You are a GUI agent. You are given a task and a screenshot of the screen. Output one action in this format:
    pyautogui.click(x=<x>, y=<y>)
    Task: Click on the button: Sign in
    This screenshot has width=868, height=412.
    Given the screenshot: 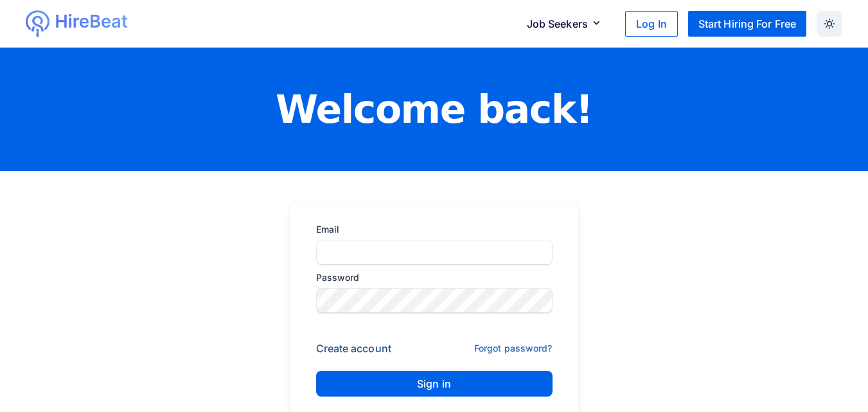 What is the action you would take?
    pyautogui.click(x=434, y=384)
    